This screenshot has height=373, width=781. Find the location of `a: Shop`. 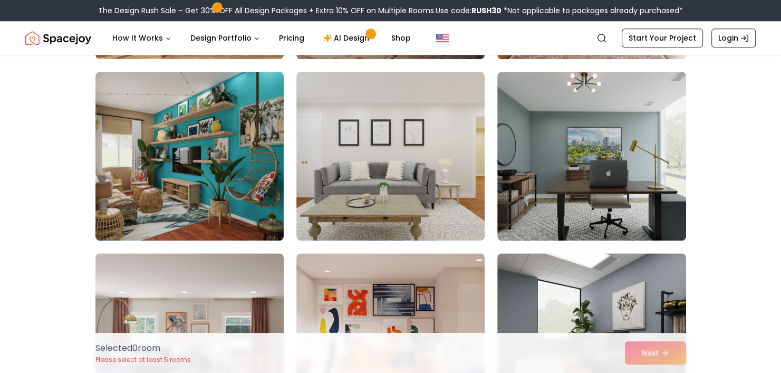

a: Shop is located at coordinates (401, 38).